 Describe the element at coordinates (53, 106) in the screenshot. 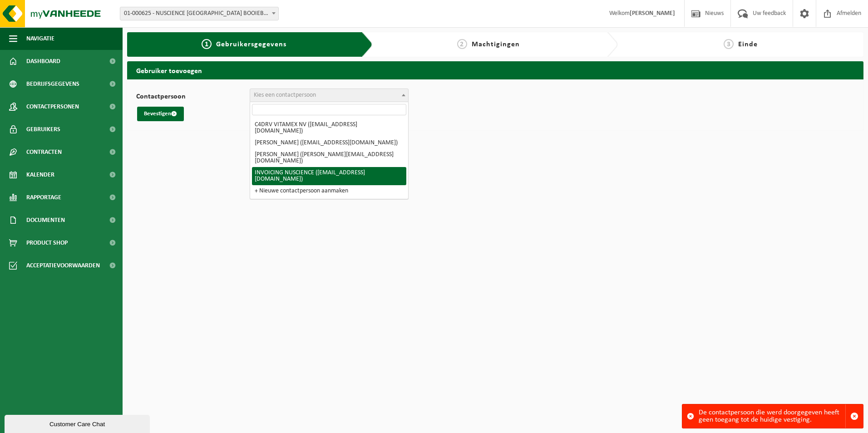

I see `span: Contactpersonen` at that location.